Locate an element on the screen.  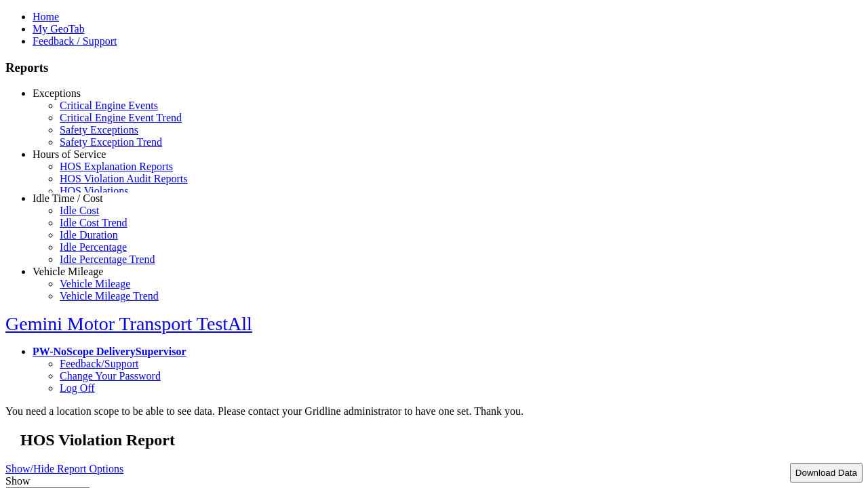
a: Idle Cost Trend is located at coordinates (94, 222).